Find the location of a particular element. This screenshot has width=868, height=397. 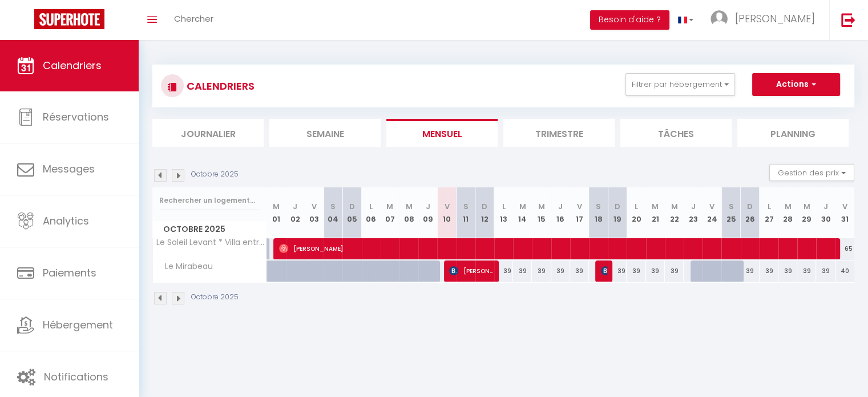

img: logout is located at coordinates (848, 19).